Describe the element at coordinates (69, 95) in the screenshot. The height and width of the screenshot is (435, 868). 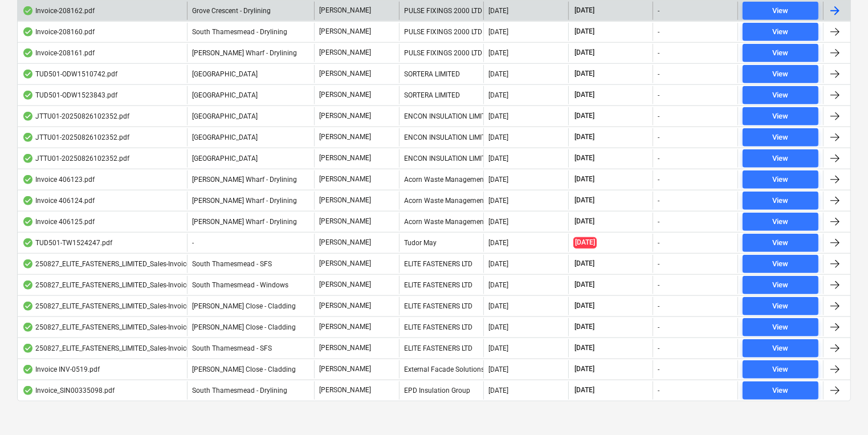
I see `div: TUD501-ODW1523843.pdf` at that location.